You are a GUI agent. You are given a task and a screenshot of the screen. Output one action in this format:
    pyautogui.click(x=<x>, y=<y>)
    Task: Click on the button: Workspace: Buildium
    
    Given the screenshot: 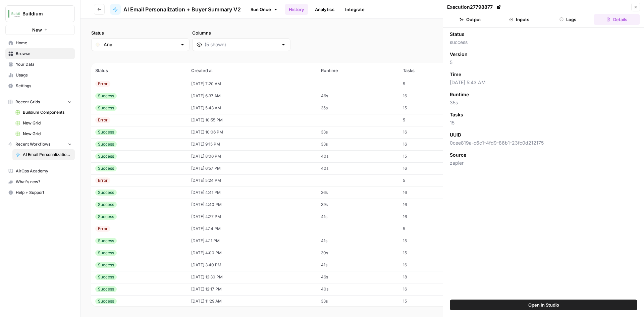 What is the action you would take?
    pyautogui.click(x=40, y=14)
    